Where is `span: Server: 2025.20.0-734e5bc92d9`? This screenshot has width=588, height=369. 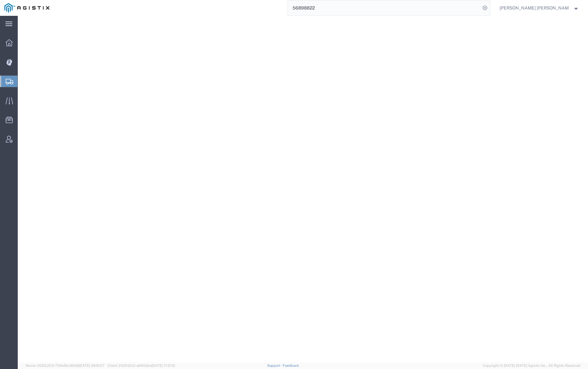
span: Server: 2025.20.0-734e5bc92d9 is located at coordinates (65, 366).